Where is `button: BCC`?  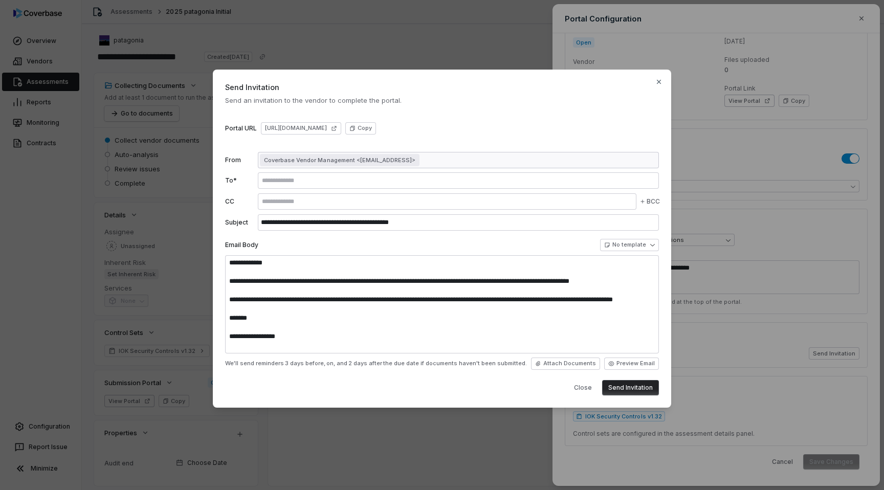 button: BCC is located at coordinates (650, 202).